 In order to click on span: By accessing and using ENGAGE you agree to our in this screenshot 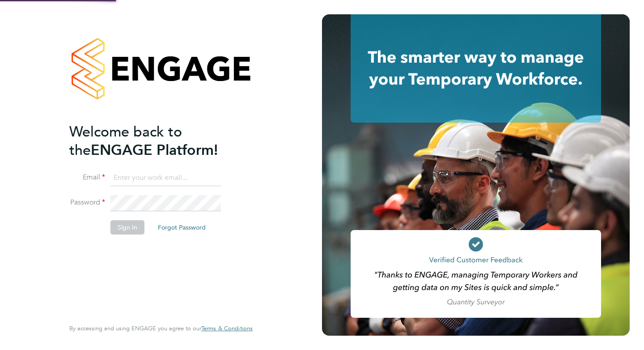, I will do `click(161, 328)`.